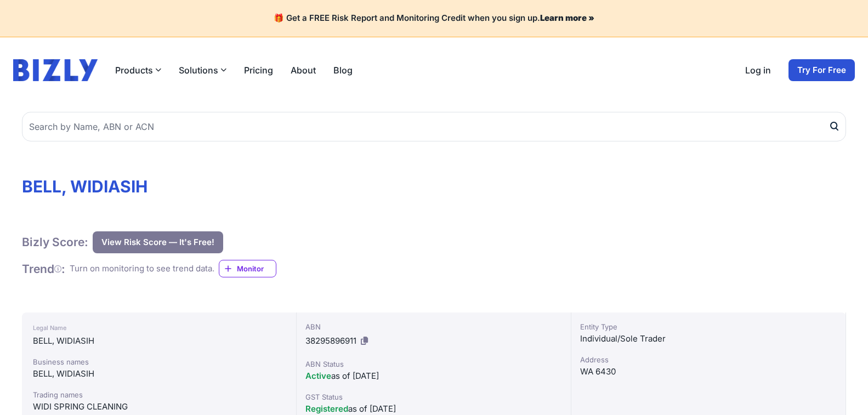 The height and width of the screenshot is (415, 868). I want to click on button: Solutions, so click(202, 70).